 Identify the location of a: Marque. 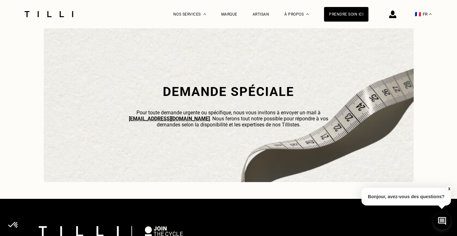
(229, 14).